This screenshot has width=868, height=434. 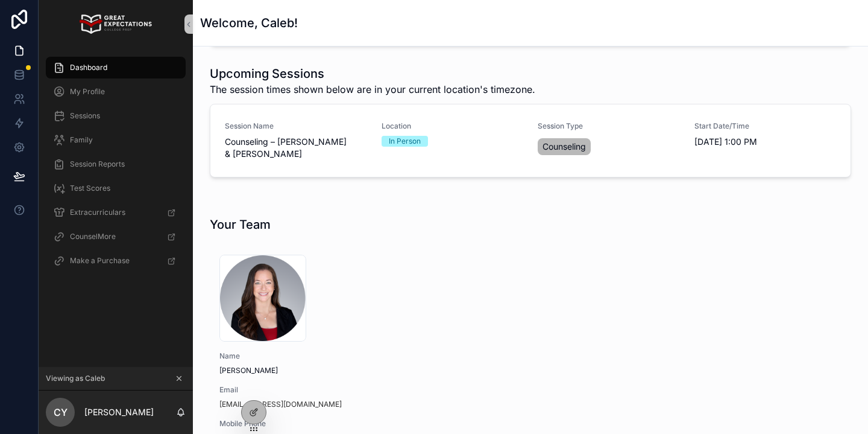 I want to click on span: Sessions, so click(x=85, y=116).